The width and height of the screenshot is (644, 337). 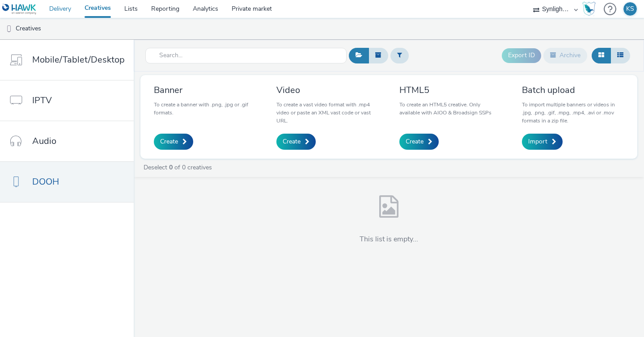 I want to click on p: To create a banner with .png, .jpg or .gif formats., so click(x=204, y=109).